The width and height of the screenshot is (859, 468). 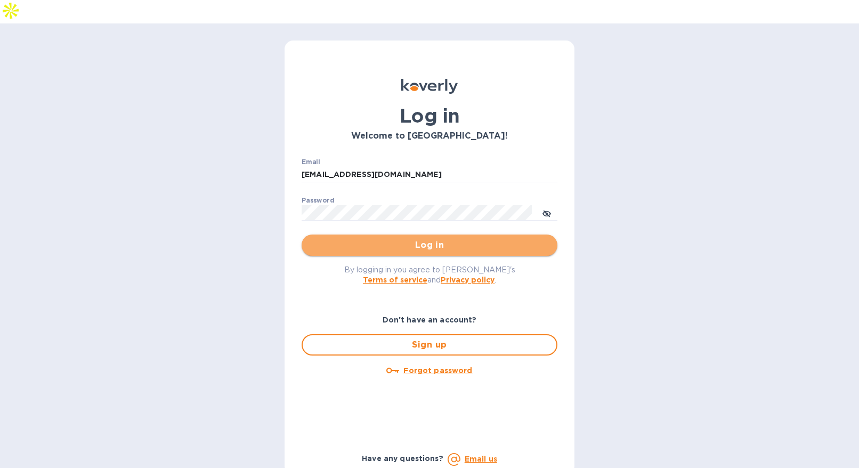 What do you see at coordinates (430, 320) in the screenshot?
I see `b: Don't have an account?` at bounding box center [430, 320].